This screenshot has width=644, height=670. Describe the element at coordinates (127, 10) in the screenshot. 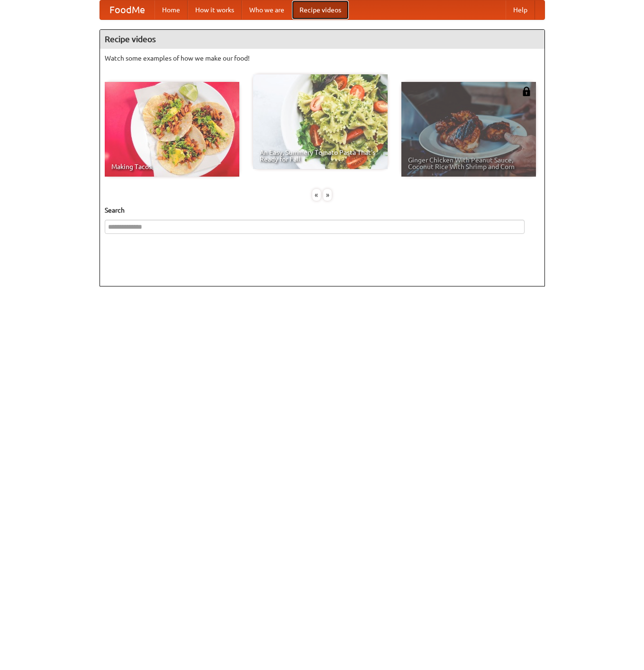

I see `a: FoodMe` at that location.